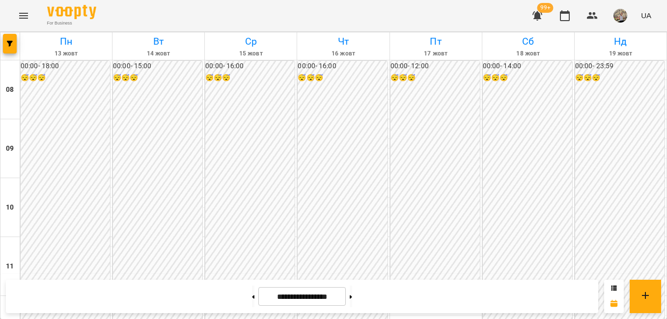 The image size is (667, 319). What do you see at coordinates (621, 54) in the screenshot?
I see `h6: 19 жовт` at bounding box center [621, 54].